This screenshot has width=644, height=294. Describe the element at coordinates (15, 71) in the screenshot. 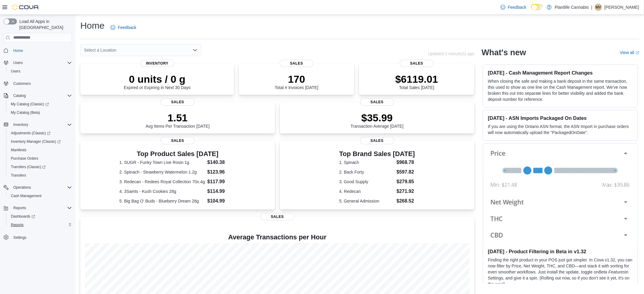

I see `a: Users` at that location.